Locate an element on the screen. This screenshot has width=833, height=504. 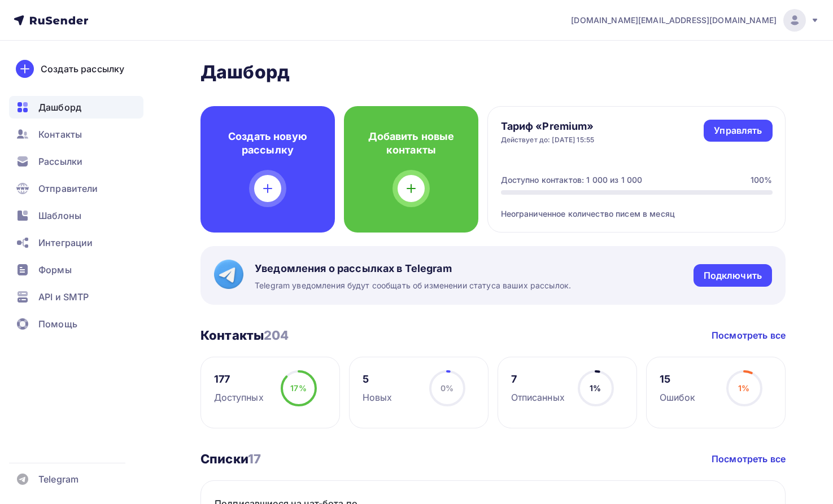
span: API и SMTP is located at coordinates (63, 297).